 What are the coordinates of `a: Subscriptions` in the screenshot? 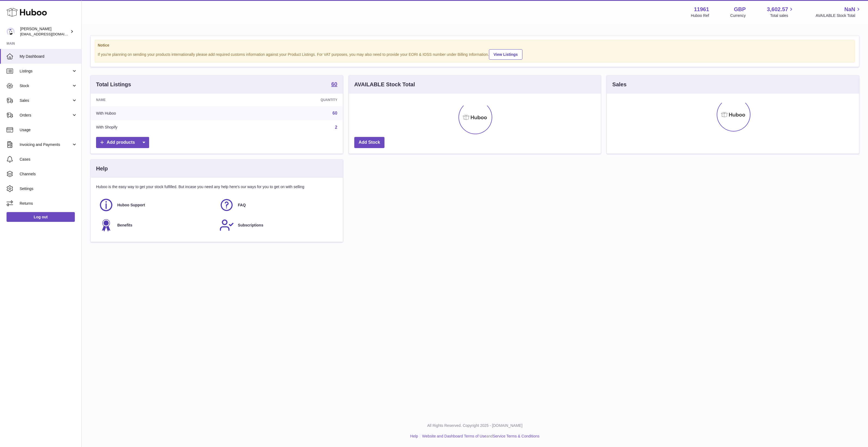 It's located at (277, 225).